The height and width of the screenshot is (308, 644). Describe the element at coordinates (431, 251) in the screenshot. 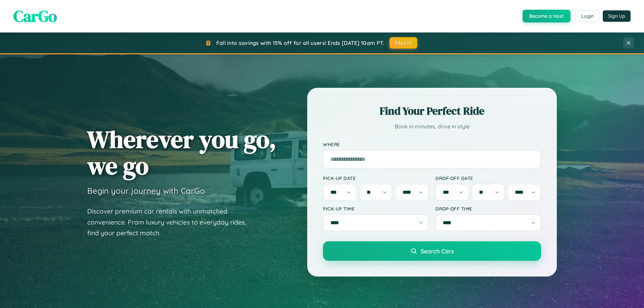

I see `button: Search Cars` at that location.